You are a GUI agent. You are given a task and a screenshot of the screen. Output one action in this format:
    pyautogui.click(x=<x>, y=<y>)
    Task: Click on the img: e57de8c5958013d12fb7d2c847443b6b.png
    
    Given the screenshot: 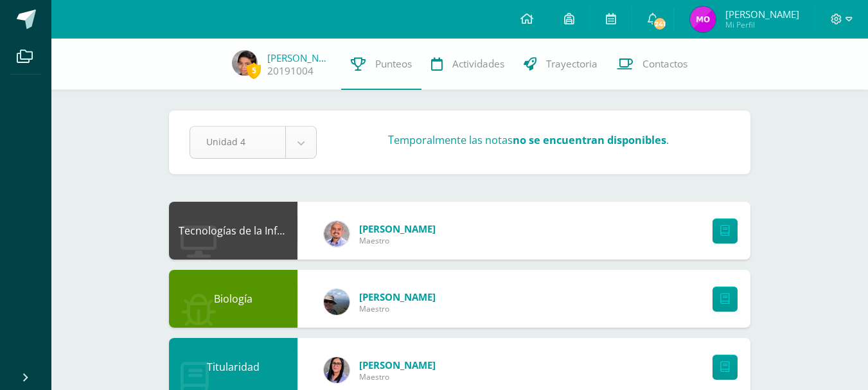 What is the action you would take?
    pyautogui.click(x=244, y=63)
    